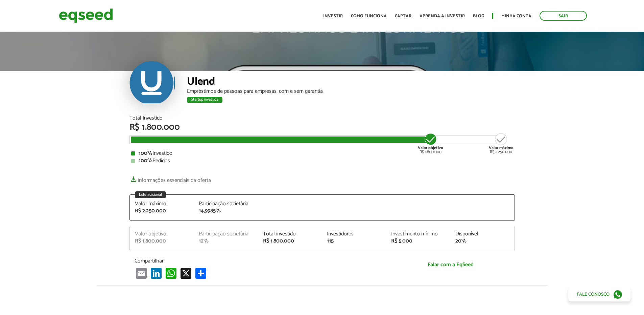  What do you see at coordinates (186, 273) in the screenshot?
I see `a: X` at bounding box center [186, 273].